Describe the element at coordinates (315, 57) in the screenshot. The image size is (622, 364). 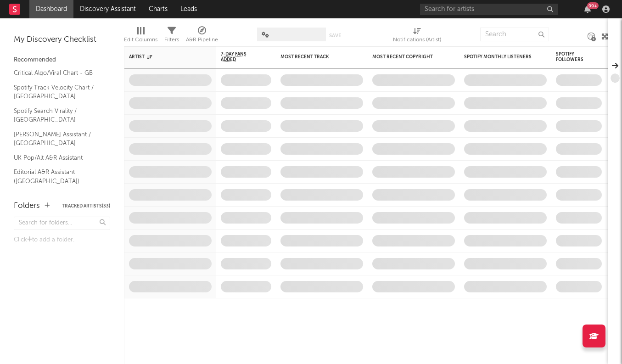
I see `div: Most Recent Track` at that location.